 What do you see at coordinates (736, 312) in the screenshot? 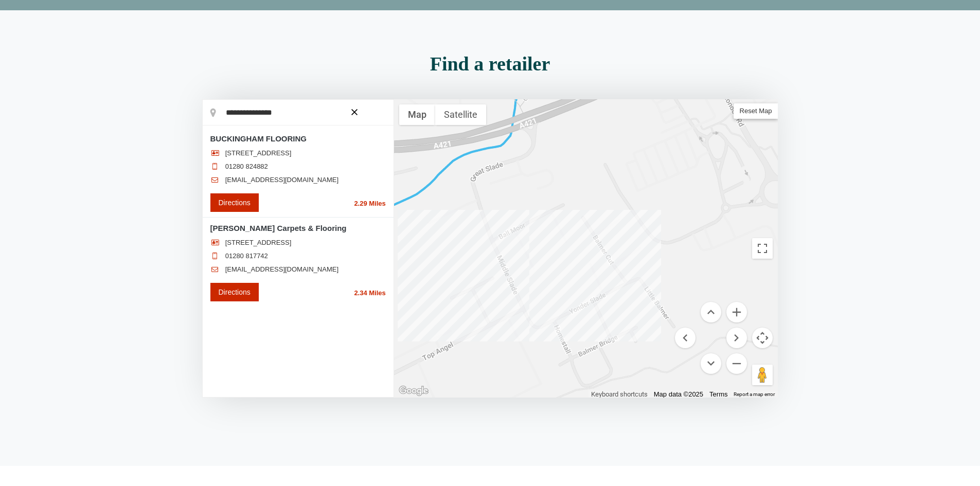
I see `button: Zoom in` at bounding box center [736, 312].